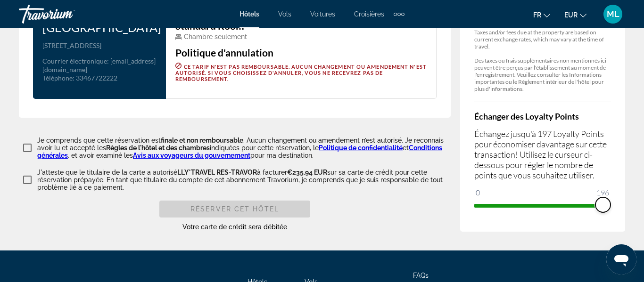 Image resolution: width=644 pixels, height=282 pixels. I want to click on a: Conditions générales, so click(240, 152).